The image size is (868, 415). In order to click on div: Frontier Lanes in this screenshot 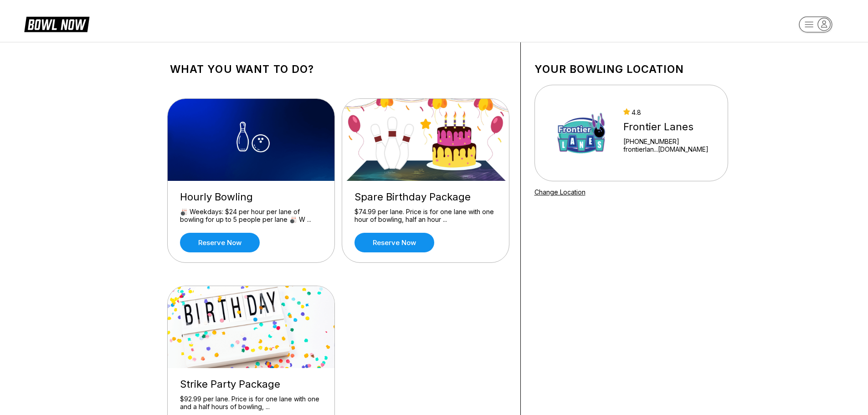, I will do `click(666, 126)`.